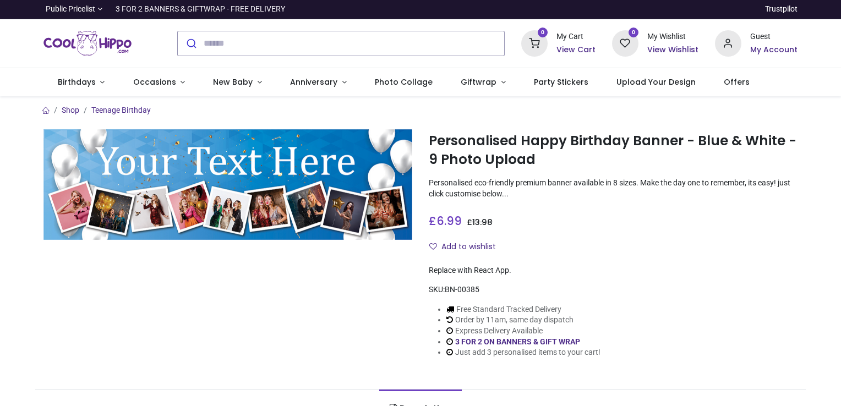 This screenshot has height=406, width=841. Describe the element at coordinates (523, 310) in the screenshot. I see `li: Free Standard Tracked Delivery` at that location.